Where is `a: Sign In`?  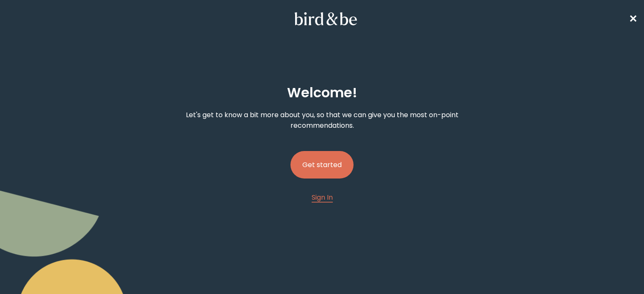
a: Sign In is located at coordinates (322, 197).